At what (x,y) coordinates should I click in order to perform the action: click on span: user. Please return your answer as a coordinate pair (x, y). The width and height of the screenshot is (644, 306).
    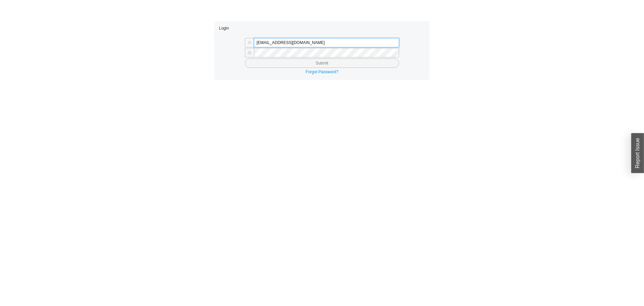
    Looking at the image, I should click on (249, 43).